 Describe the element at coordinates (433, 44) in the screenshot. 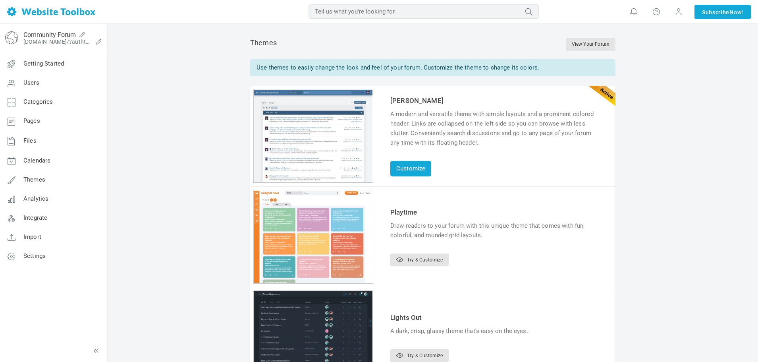

I see `div: Themes` at that location.